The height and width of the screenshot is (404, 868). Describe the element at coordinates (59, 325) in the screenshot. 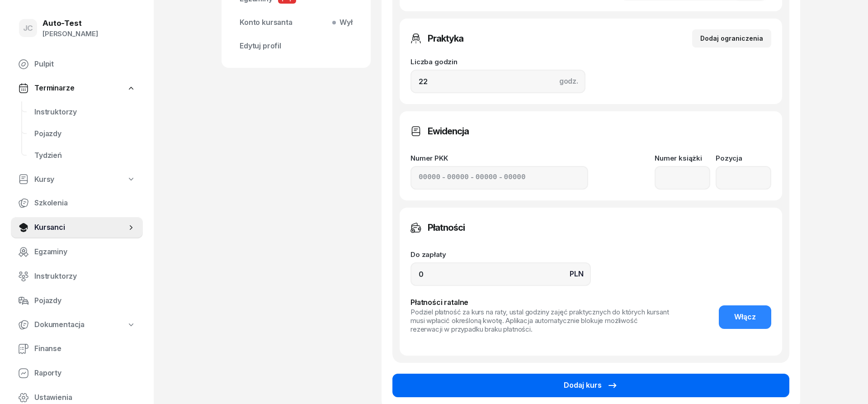

I see `span: Dokumentacja` at that location.